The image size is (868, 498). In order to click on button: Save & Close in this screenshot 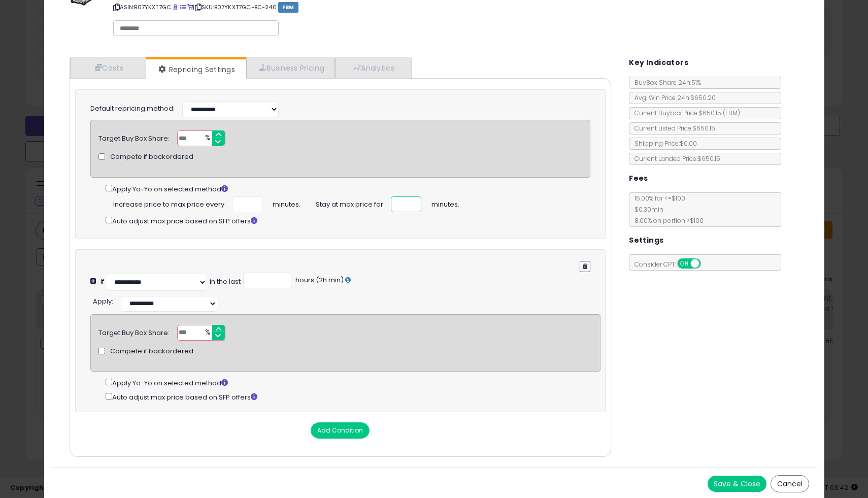, I will do `click(737, 484)`.